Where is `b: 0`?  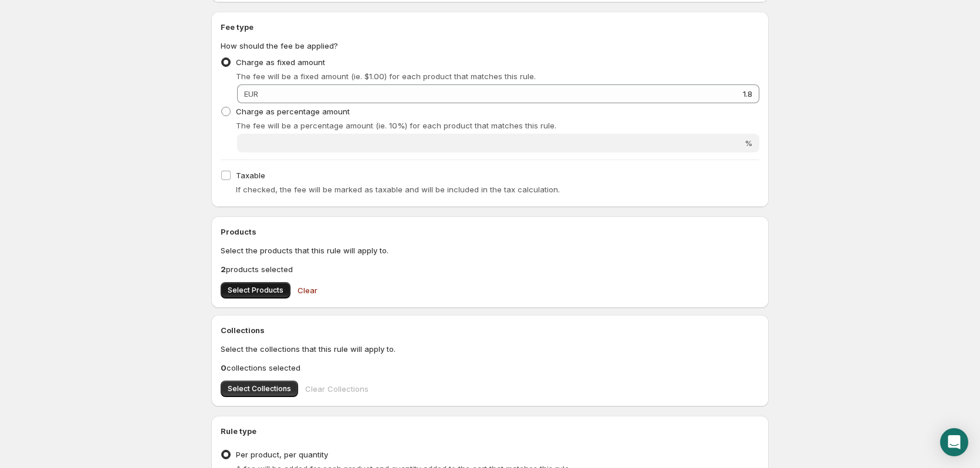 b: 0 is located at coordinates (223, 368).